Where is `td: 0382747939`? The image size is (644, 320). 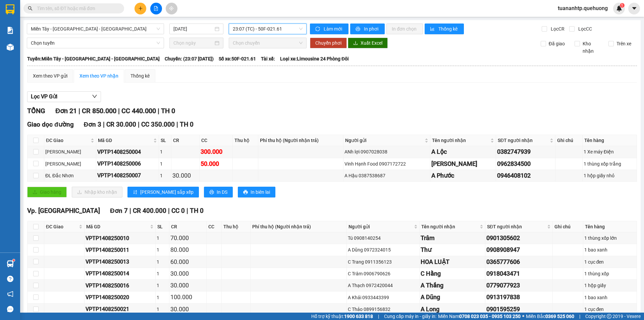
td: 0382747939 is located at coordinates (525, 152).